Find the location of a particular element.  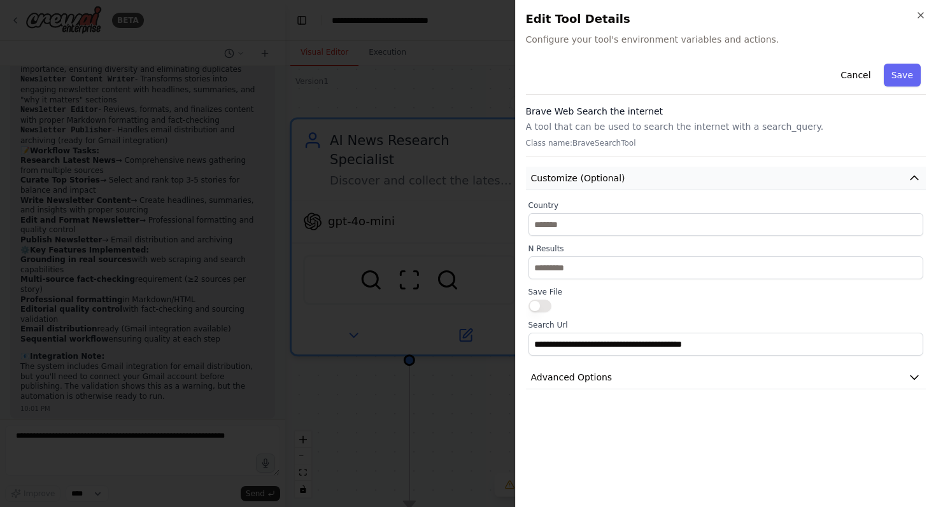

button: Advanced Options is located at coordinates (726, 377).